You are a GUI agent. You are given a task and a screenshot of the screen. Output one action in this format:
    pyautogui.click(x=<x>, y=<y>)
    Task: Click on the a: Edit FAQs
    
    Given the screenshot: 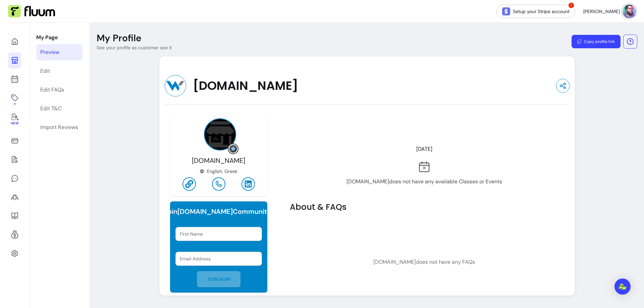 What is the action you would take?
    pyautogui.click(x=59, y=90)
    